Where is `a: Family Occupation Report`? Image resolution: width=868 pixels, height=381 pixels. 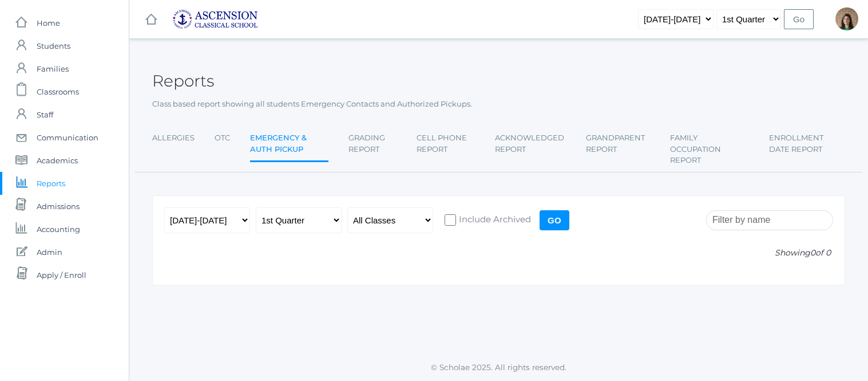 a: Family Occupation Report is located at coordinates (709, 149).